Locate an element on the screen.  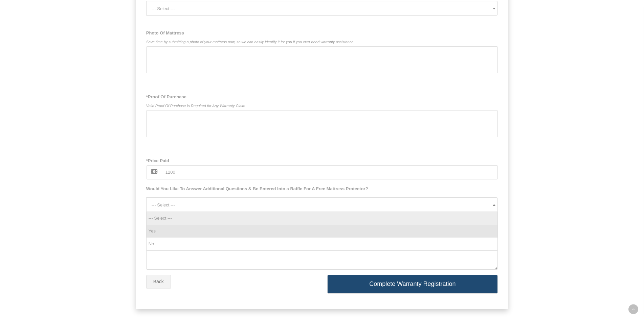
span: *Proof Of Purchase is located at coordinates (322, 97).